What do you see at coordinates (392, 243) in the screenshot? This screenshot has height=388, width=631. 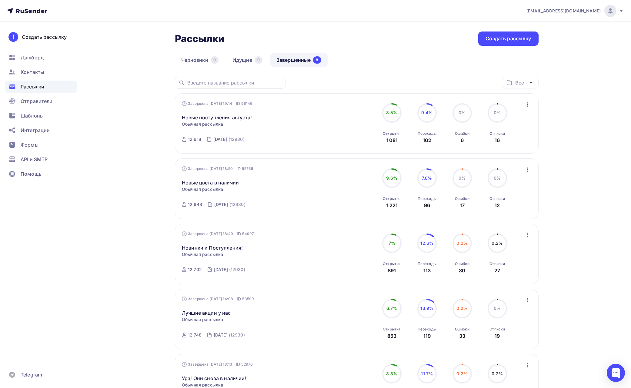 I see `span: 7%` at bounding box center [392, 243].